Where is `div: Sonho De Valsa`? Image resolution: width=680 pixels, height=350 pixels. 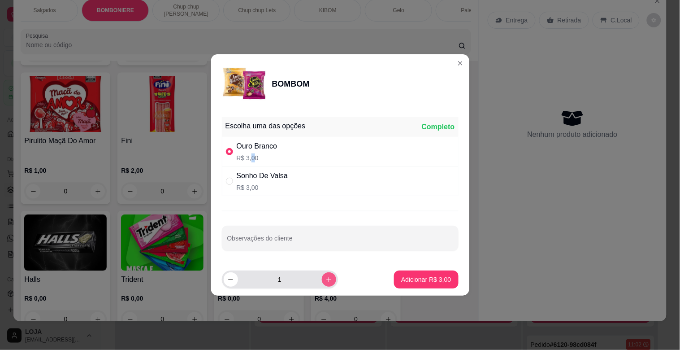 div: Sonho De Valsa is located at coordinates (262, 176).